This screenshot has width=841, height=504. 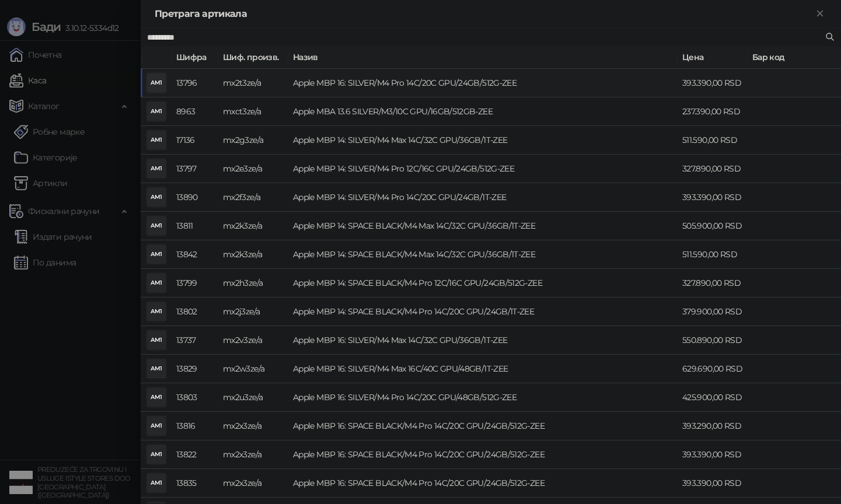 I want to click on td: 13835, so click(x=195, y=483).